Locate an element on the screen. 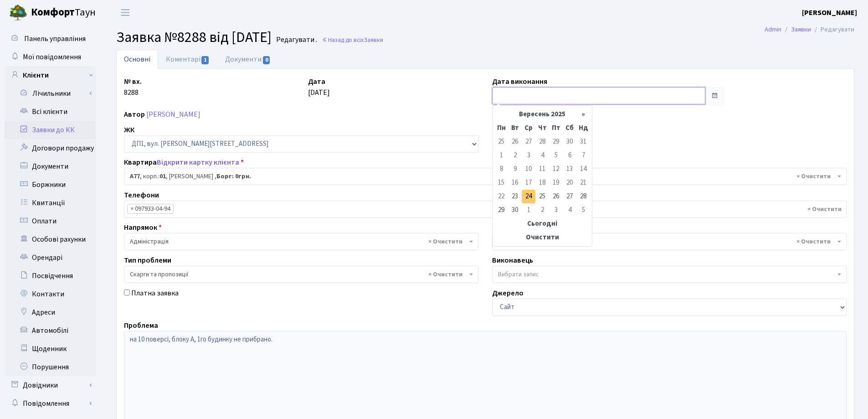  a: Щоденник is located at coordinates (50, 349).